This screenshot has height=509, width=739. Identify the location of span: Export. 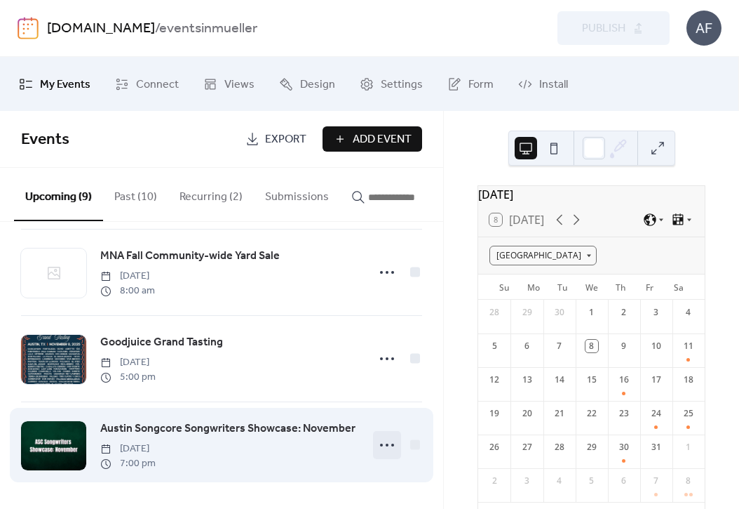
(286, 140).